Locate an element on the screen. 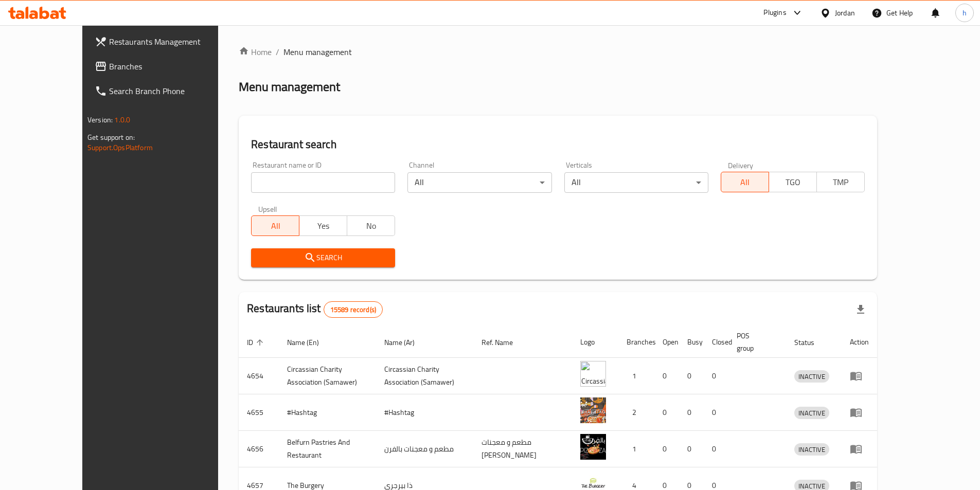 The width and height of the screenshot is (980, 490). span: Get support on: is located at coordinates (111, 137).